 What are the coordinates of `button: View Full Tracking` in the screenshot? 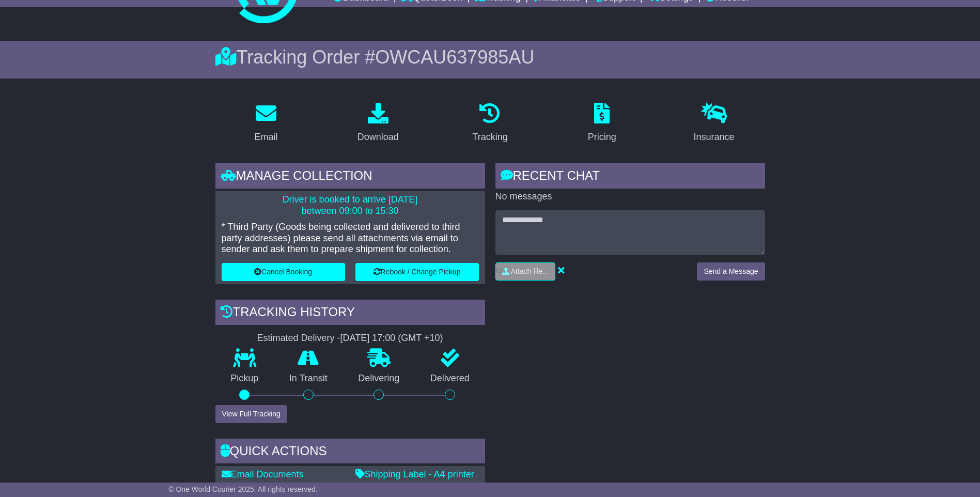 It's located at (251, 414).